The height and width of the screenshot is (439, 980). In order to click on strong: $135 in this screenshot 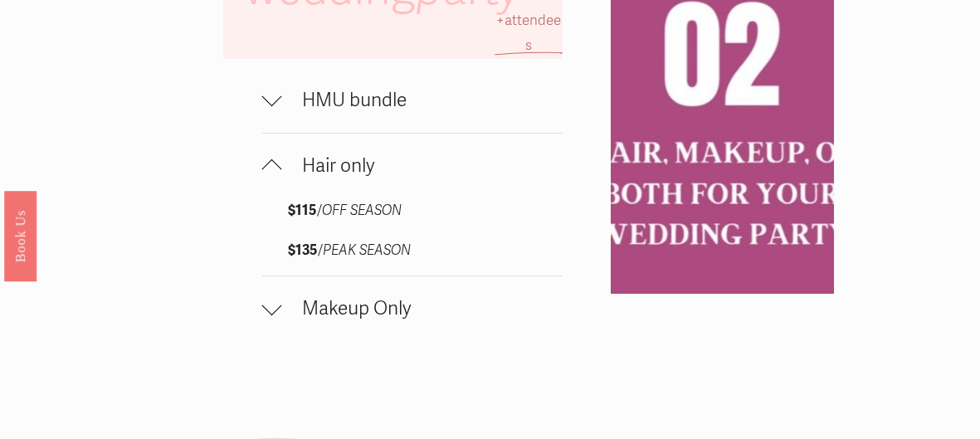, I will do `click(303, 250)`.